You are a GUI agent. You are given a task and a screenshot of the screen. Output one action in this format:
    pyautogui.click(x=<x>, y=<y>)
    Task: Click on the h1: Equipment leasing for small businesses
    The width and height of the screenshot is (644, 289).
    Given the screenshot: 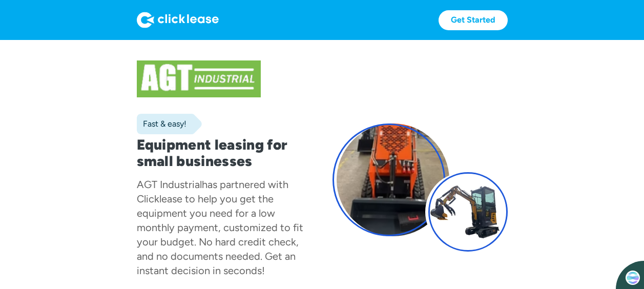 What is the action you would take?
    pyautogui.click(x=224, y=153)
    